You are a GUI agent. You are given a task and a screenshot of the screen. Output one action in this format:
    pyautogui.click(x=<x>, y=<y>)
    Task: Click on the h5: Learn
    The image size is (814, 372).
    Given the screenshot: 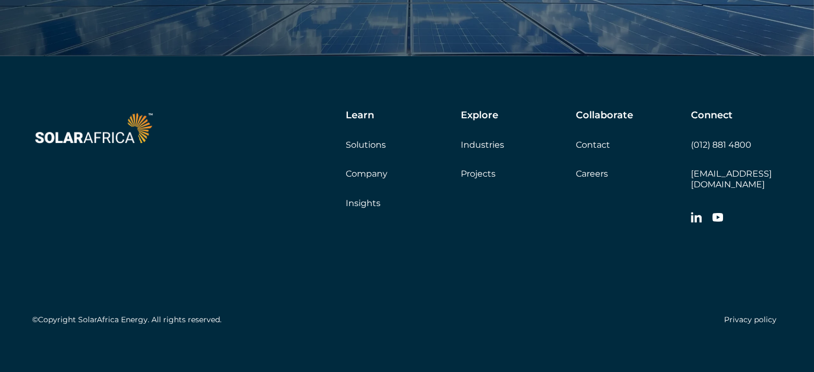 What is the action you would take?
    pyautogui.click(x=360, y=116)
    